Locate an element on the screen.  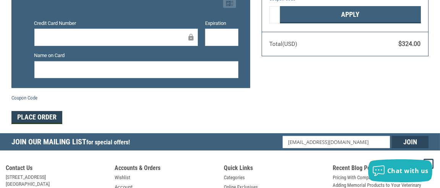
a: Coupon Code is located at coordinates (24, 97).